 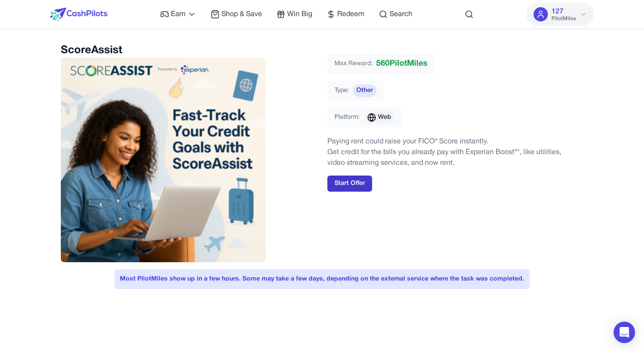 What do you see at coordinates (163, 160) in the screenshot?
I see `img: ScoreAssist` at bounding box center [163, 160].